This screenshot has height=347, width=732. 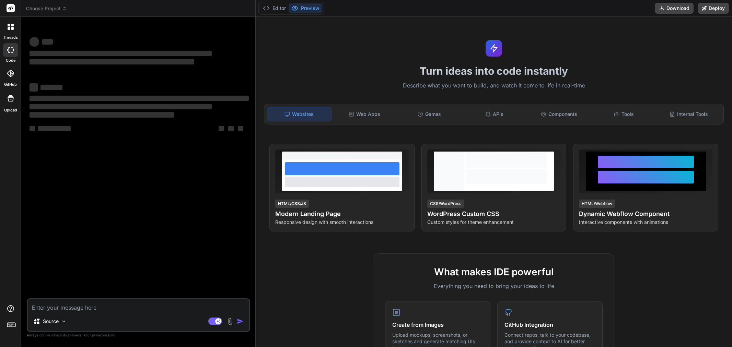 What do you see at coordinates (429, 114) in the screenshot?
I see `div: Games` at bounding box center [429, 114].